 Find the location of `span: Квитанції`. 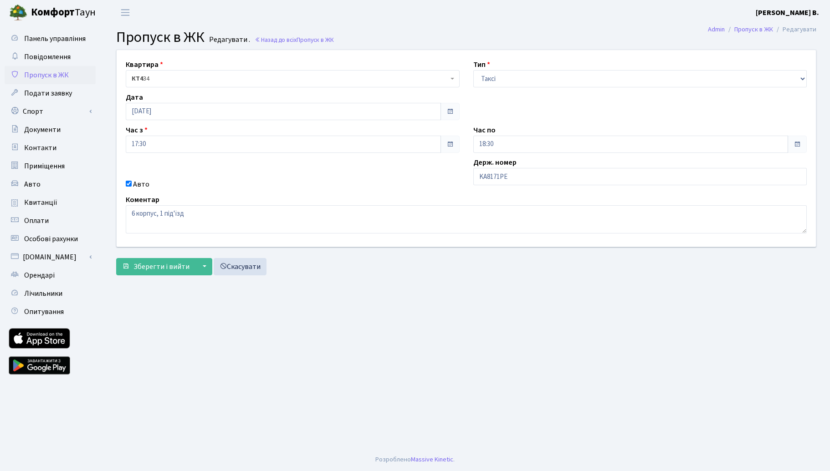

span: Квитанції is located at coordinates (41, 203).